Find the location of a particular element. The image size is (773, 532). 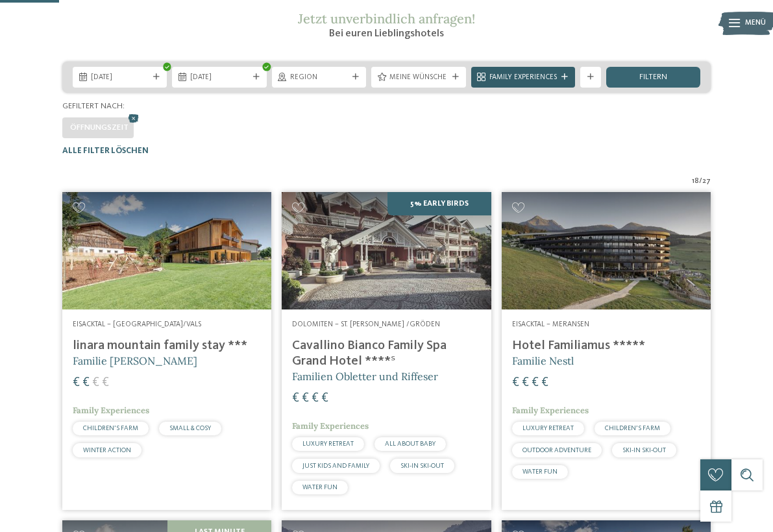

span: filtern is located at coordinates (653, 78).